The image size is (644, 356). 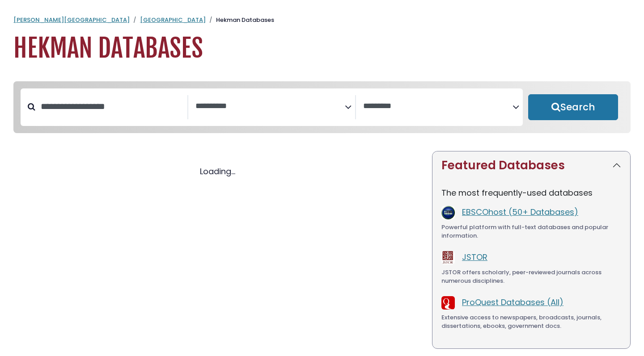 What do you see at coordinates (322, 107) in the screenshot?
I see `nav: Search filters` at bounding box center [322, 107].